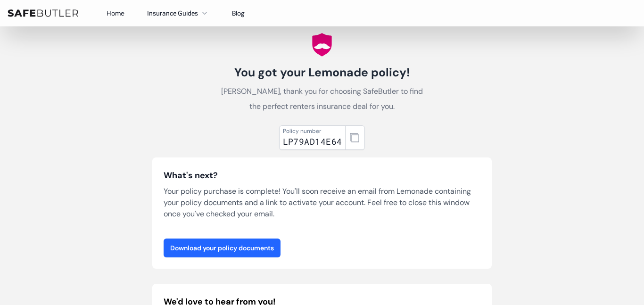  What do you see at coordinates (313, 141) in the screenshot?
I see `div: LP79AD14E64` at bounding box center [313, 141].